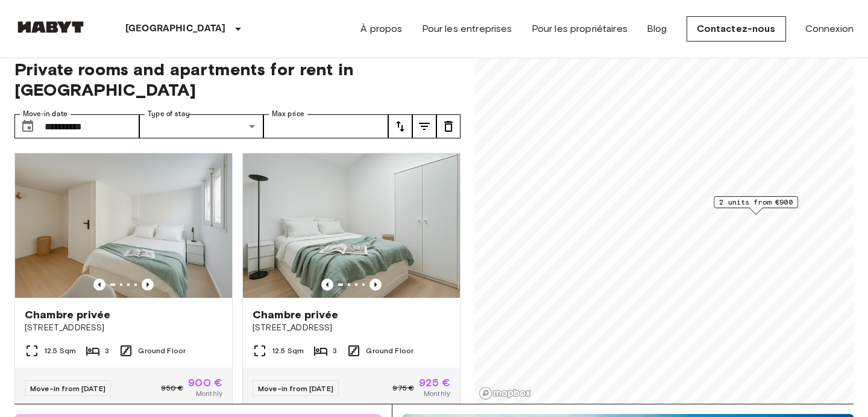 The image size is (868, 417). What do you see at coordinates (351, 225) in the screenshot?
I see `img: Marketing picture of unit FR-18-001-006-001` at bounding box center [351, 225].